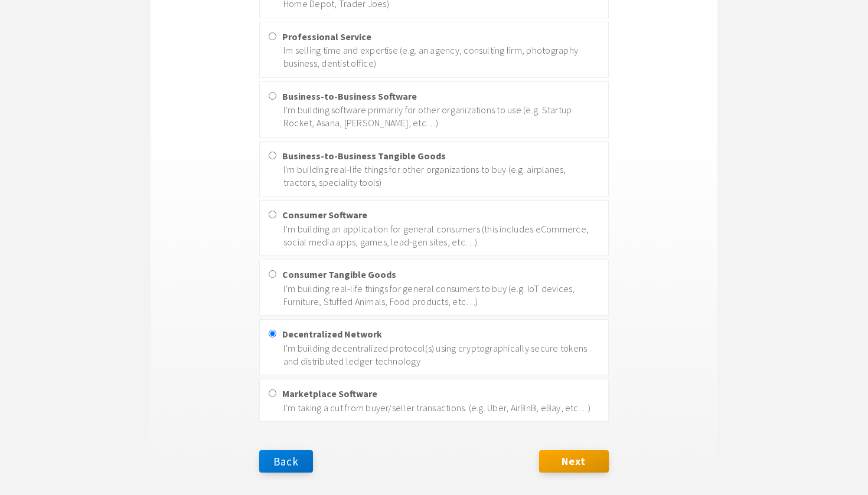  Describe the element at coordinates (332, 334) in the screenshot. I see `strong: Decentralized Network` at that location.